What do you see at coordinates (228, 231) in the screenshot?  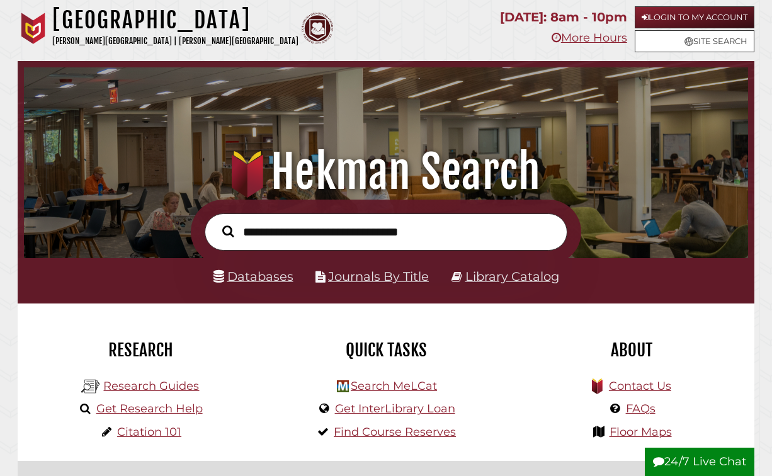 I see `button: Search` at bounding box center [228, 231].